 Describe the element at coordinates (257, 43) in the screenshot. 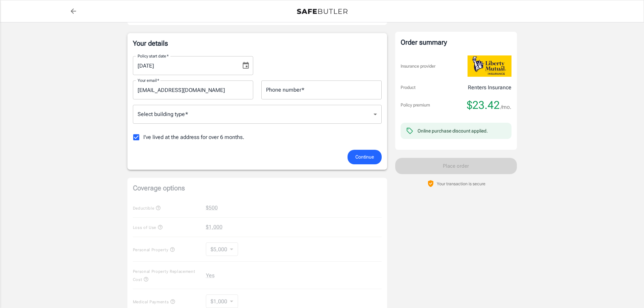

I see `p: Your details` at that location.